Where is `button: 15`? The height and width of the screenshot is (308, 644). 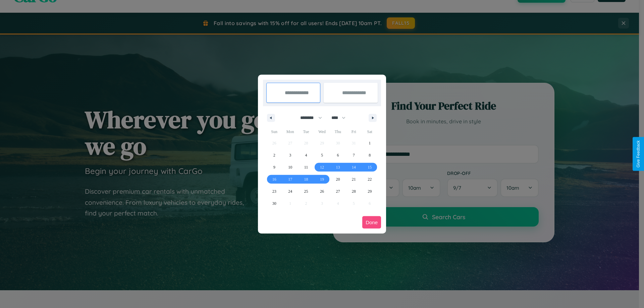 button: 15 is located at coordinates (370, 167).